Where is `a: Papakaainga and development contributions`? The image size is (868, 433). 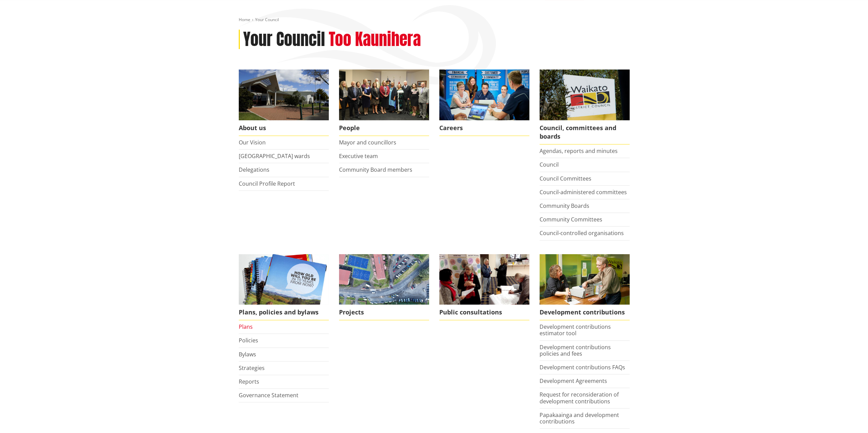
a: Papakaainga and development contributions is located at coordinates (579, 418).